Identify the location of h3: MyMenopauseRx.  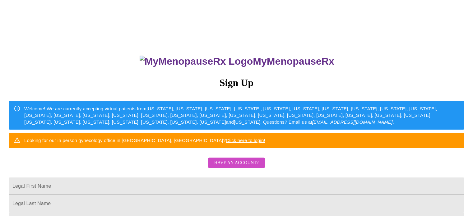
(237, 61).